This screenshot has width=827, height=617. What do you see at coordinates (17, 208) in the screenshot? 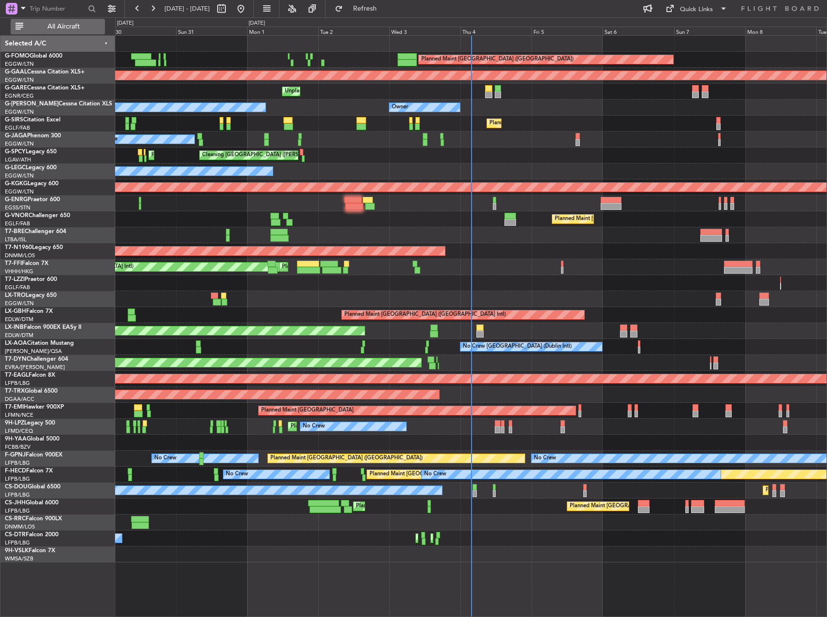
I see `a: EGSS/STN` at bounding box center [17, 208].